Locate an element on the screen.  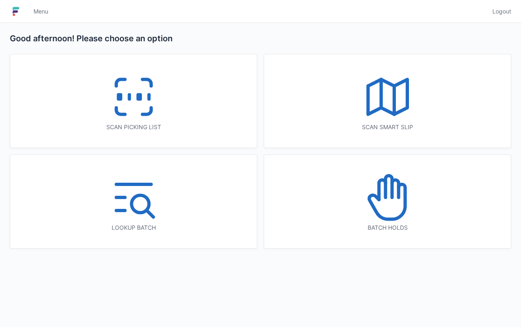
h2: Good afternoon! Please choose an option is located at coordinates (260, 38).